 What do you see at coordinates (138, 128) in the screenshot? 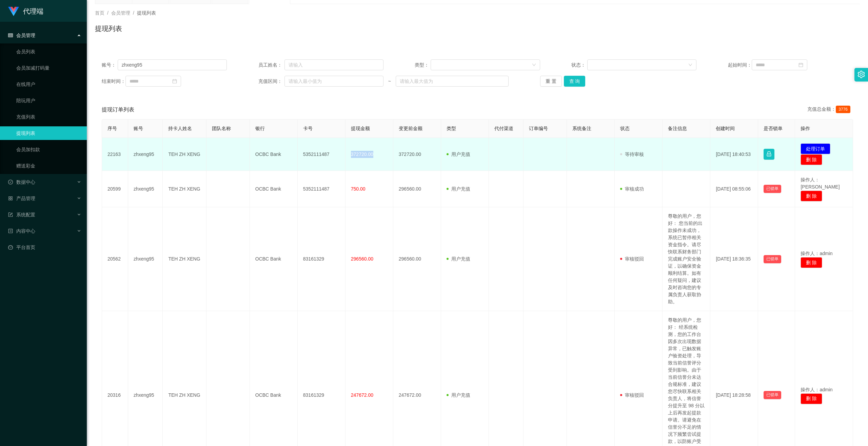
I see `span: 账号` at bounding box center [138, 128].